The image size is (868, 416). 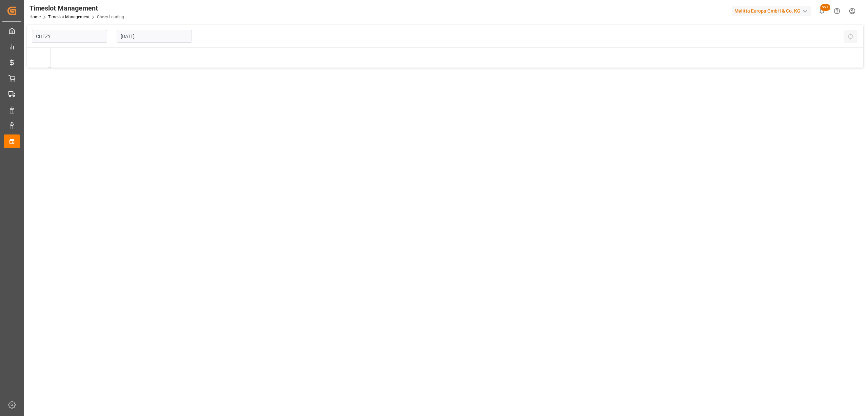 I want to click on button: Melitta Europa GmbH & Co. KG, so click(x=773, y=11).